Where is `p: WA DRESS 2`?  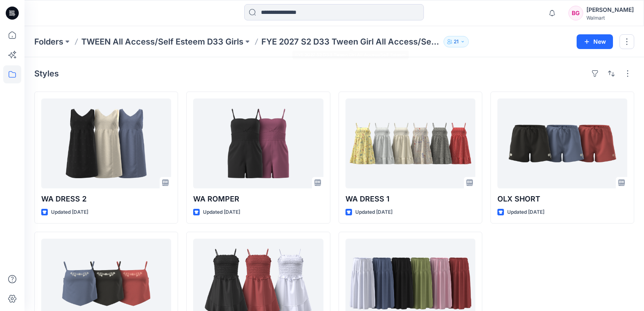 p: WA DRESS 2 is located at coordinates (106, 199).